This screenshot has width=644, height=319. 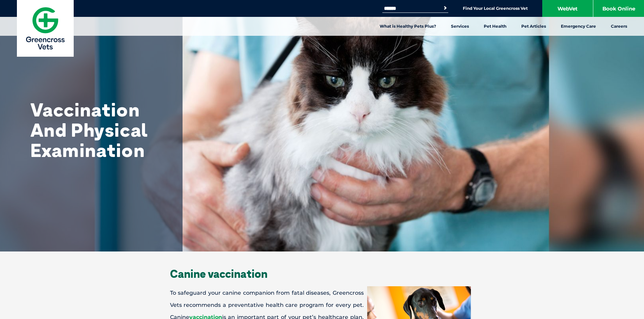 I want to click on button: Search, so click(x=445, y=8).